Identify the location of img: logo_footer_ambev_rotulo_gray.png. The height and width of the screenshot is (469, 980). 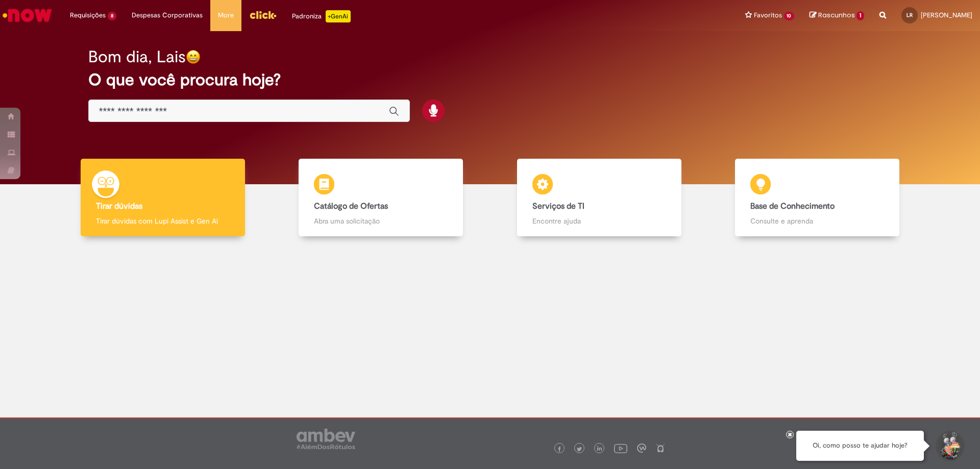
(325, 439).